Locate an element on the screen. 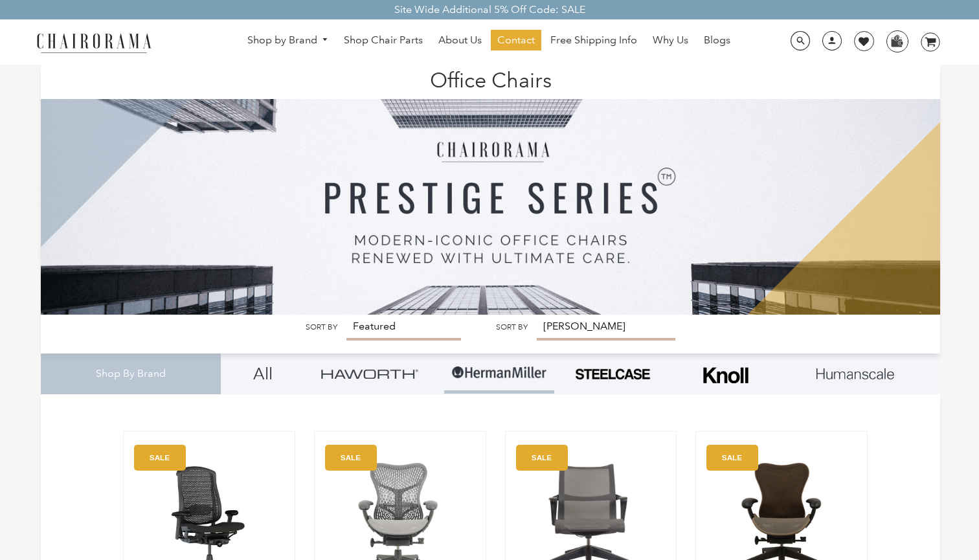  img: Frame_4.png is located at coordinates (726, 374).